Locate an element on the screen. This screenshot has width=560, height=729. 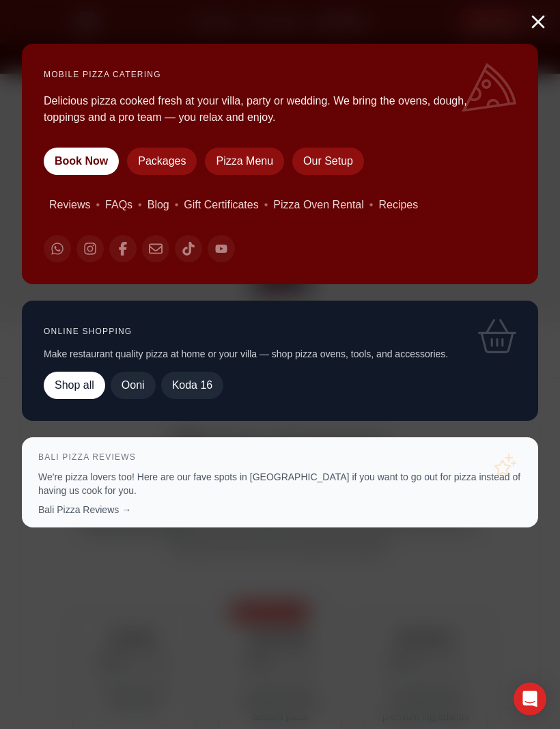
p: Make restaurant quality pizza at home or your villa — shop pizza ovens, tools, and accessories. is located at coordinates (280, 354).